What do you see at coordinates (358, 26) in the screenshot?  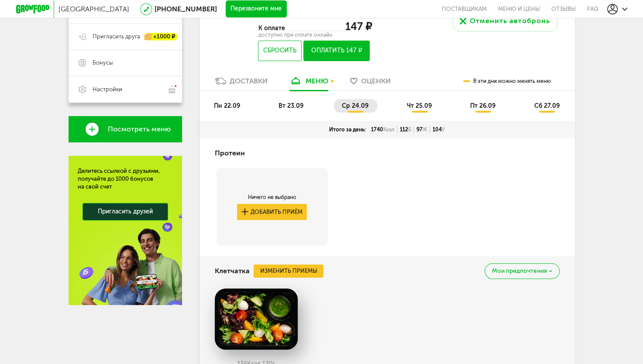 I see `span: 147 ₽` at bounding box center [358, 26].